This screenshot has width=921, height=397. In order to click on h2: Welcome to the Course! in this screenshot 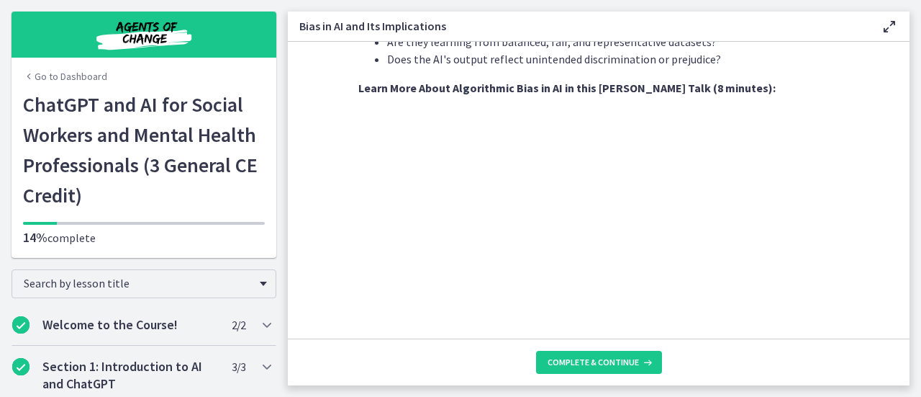, I will do `click(130, 325)`.